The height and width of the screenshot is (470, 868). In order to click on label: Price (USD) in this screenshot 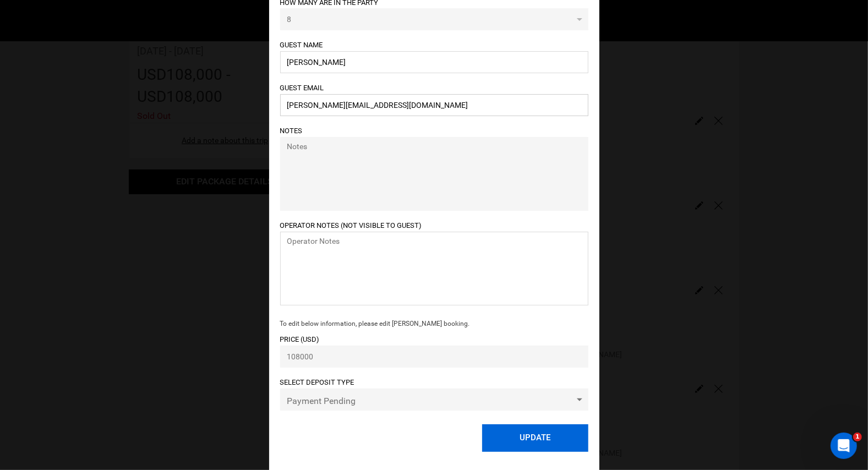, I will do `click(300, 340)`.